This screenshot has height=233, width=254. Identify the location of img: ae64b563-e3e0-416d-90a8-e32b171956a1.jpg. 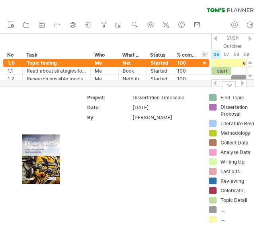
(41, 159).